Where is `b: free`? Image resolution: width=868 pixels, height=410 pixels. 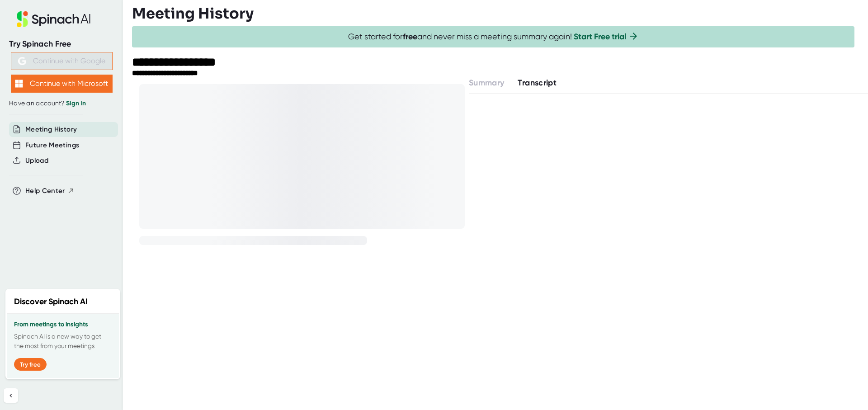 b: free is located at coordinates (410, 37).